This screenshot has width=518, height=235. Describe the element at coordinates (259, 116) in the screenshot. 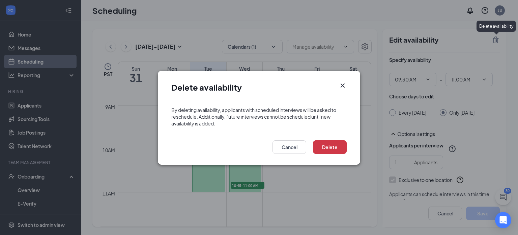

I see `div: By deleting availability, applicants with scheduled interviews will be asked to reschedule. Addit...` at that location.